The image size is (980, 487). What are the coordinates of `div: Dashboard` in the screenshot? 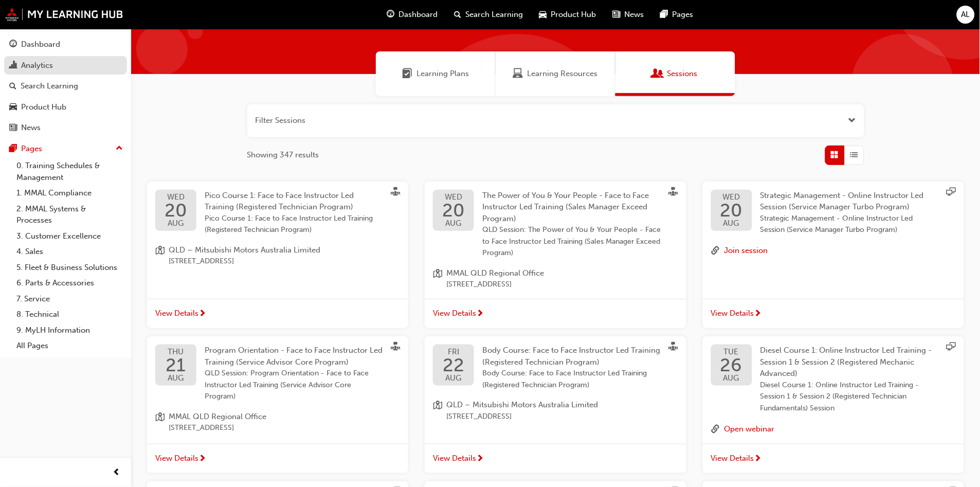 It's located at (41, 44).